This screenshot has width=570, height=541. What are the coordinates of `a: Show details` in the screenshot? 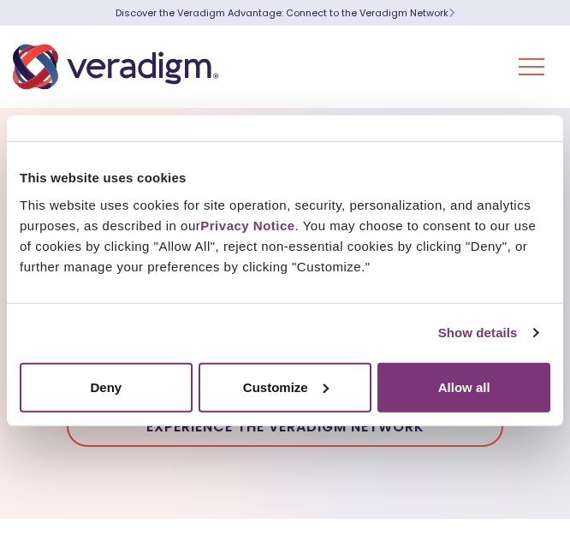 It's located at (488, 333).